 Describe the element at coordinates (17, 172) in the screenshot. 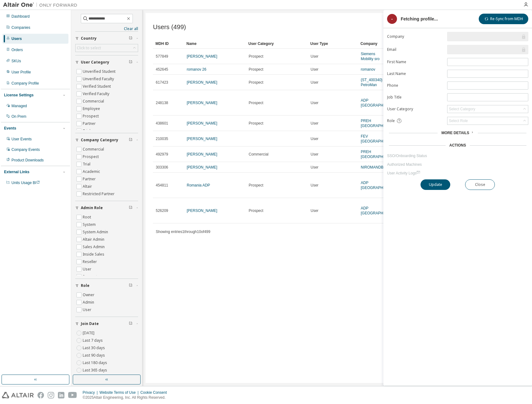

I see `div: External Links` at that location.